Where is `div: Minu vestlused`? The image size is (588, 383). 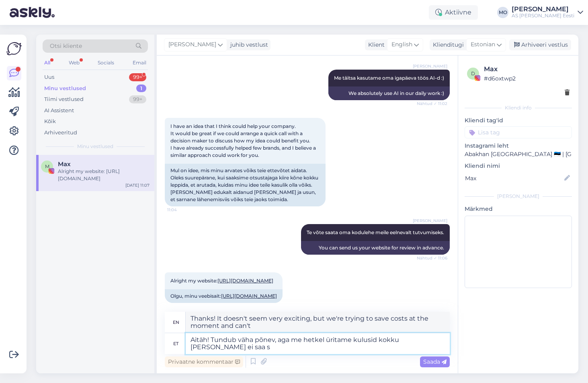
div: Minu vestlused is located at coordinates (65, 89).